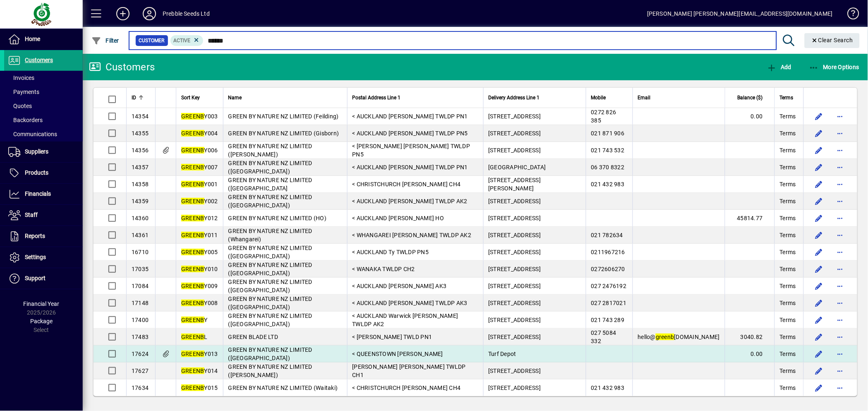 This screenshot has height=411, width=868. I want to click on span: 06 370 8322, so click(608, 167).